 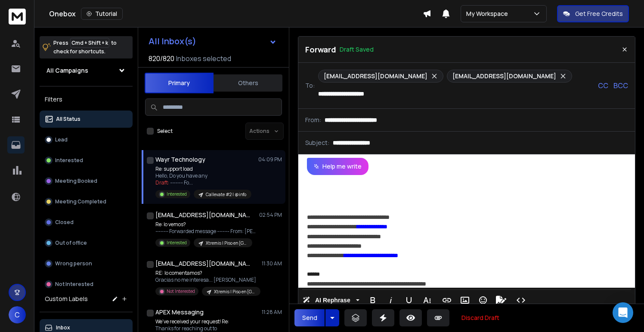 I want to click on p: Subject:, so click(x=317, y=143).